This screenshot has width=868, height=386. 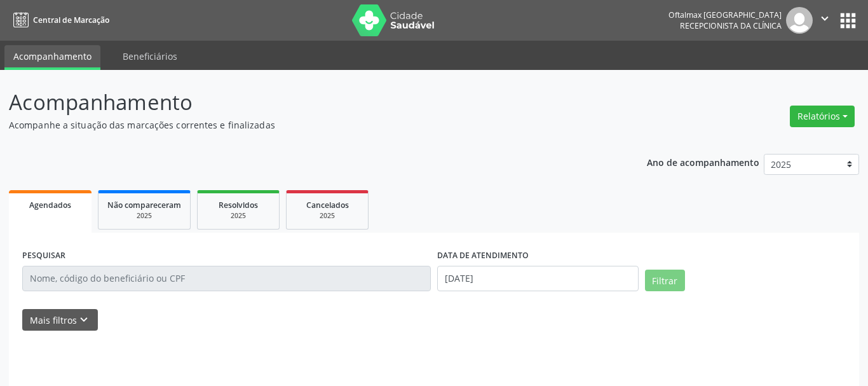 What do you see at coordinates (800, 21) in the screenshot?
I see `img: img` at bounding box center [800, 21].